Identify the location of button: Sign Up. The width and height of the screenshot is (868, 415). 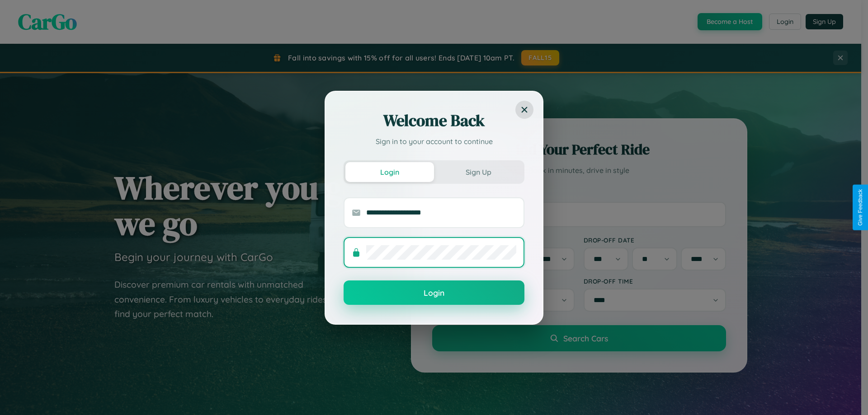
(478, 172).